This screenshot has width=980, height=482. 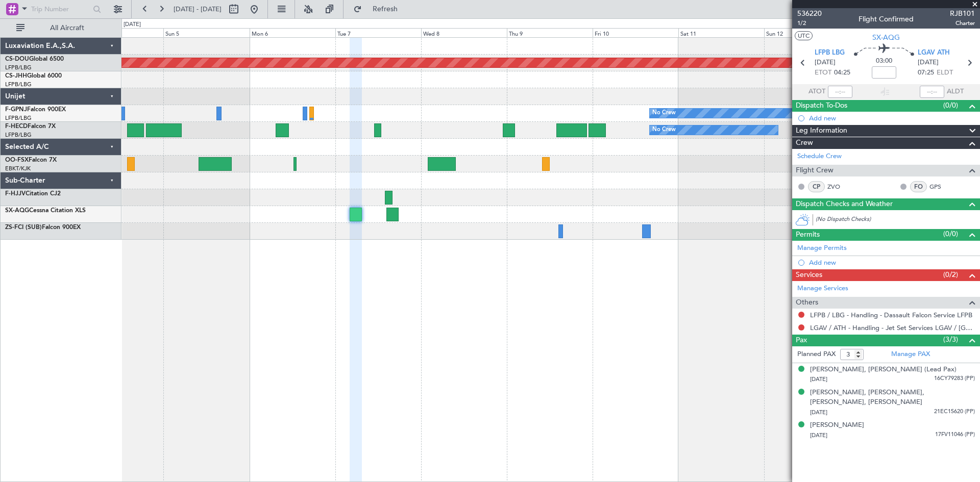 I want to click on span: (3/3), so click(x=950, y=339).